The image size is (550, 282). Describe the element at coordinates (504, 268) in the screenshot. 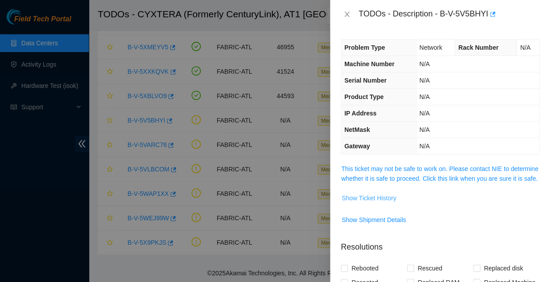

I see `span: Replaced disk` at that location.